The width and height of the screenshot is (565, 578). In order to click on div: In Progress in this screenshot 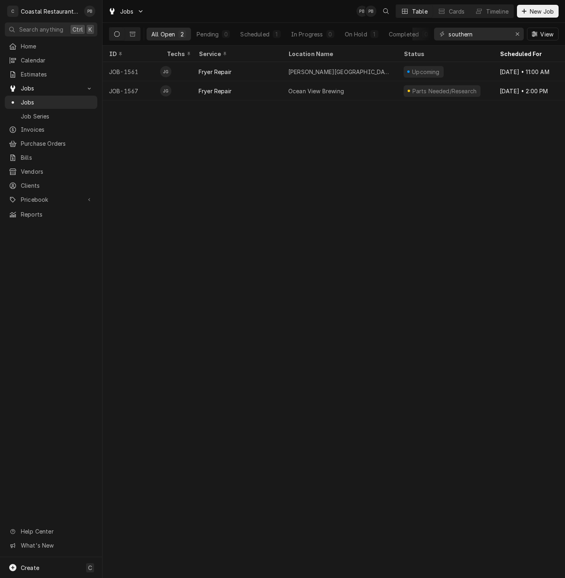, I will do `click(307, 34)`.